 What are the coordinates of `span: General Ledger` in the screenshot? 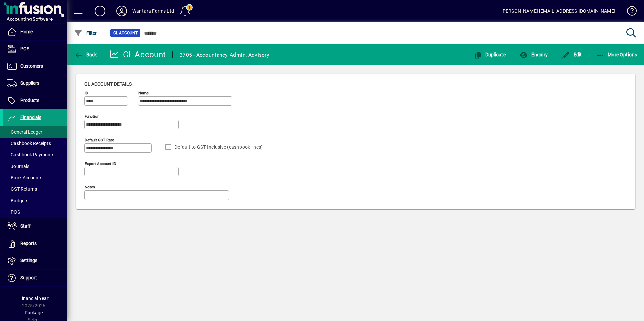 It's located at (24, 132).